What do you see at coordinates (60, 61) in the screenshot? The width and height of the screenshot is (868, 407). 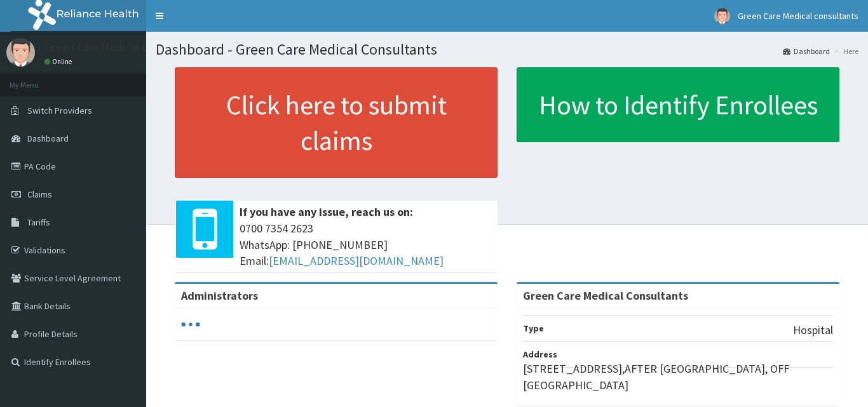 I see `a: Online` at bounding box center [60, 61].